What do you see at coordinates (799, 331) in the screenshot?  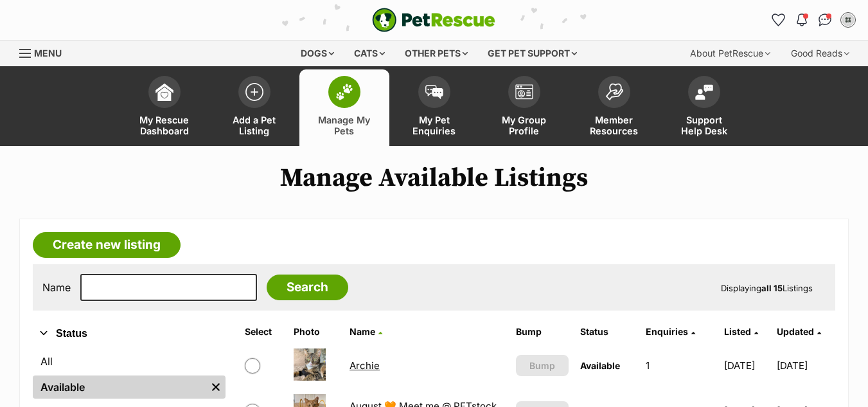 I see `a: Updated` at bounding box center [799, 331].